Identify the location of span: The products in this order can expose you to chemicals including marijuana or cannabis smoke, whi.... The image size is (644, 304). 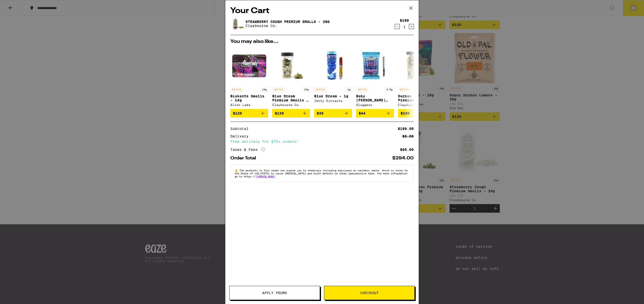
(321, 173).